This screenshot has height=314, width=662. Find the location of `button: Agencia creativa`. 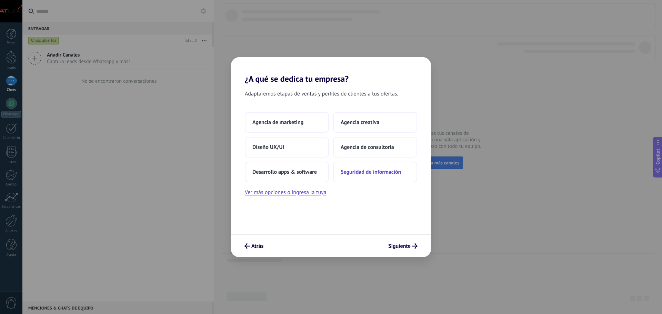

button: Agencia creativa is located at coordinates (375, 122).